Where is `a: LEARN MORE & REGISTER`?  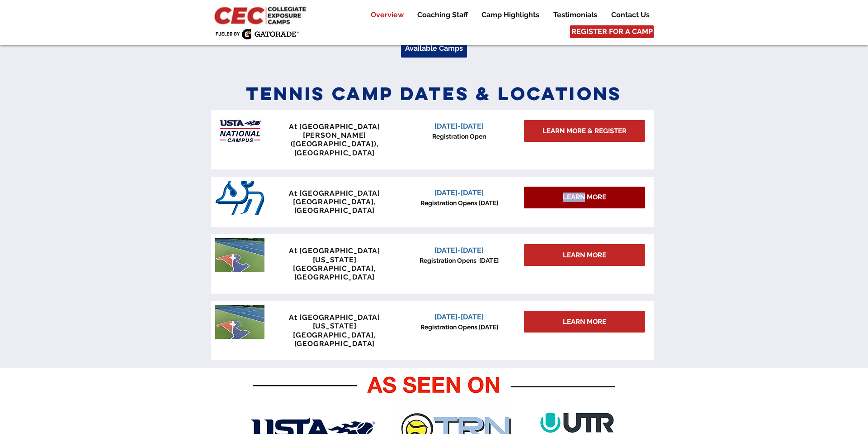 a: LEARN MORE & REGISTER is located at coordinates (585, 131).